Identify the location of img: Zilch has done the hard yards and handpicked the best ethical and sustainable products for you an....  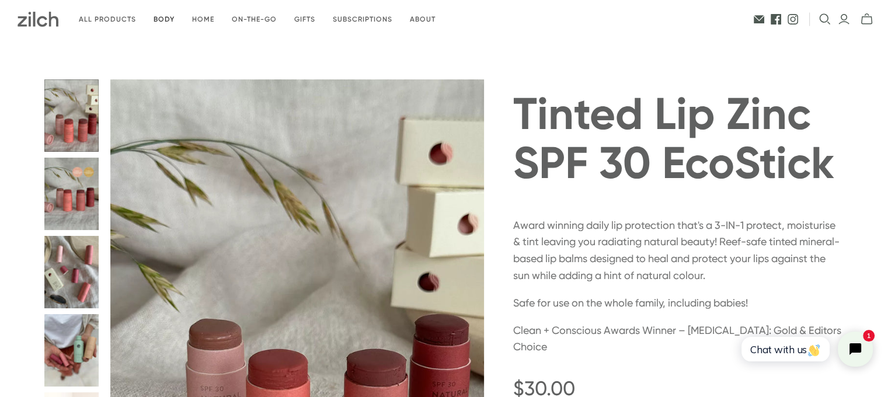
(38, 19).